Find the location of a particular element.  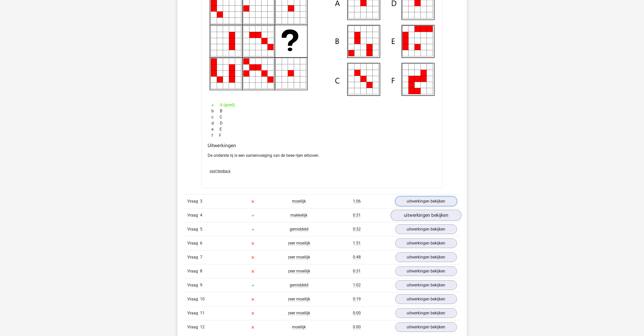

span: 9 is located at coordinates (201, 285).